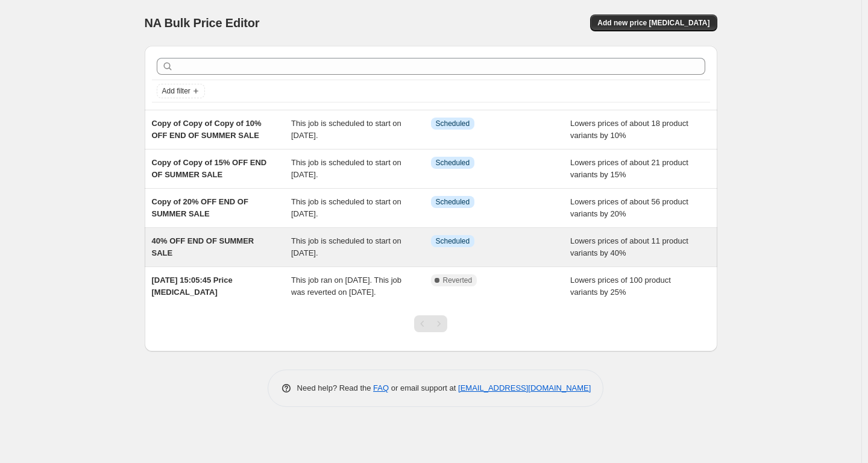 This screenshot has width=868, height=463. What do you see at coordinates (200, 208) in the screenshot?
I see `span: Copy of 20% OFF END OF SUMMER SALE` at bounding box center [200, 208].